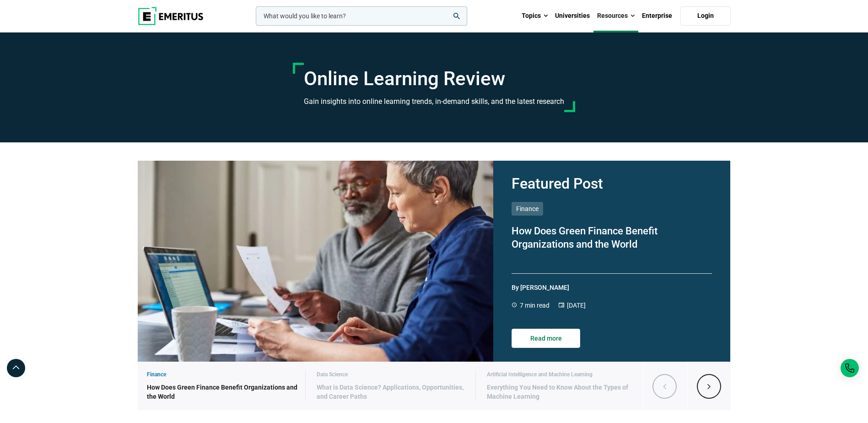  I want to click on h3: Gain insights into online learning trends, in-demand skills, and the latest research, so click(433, 102).